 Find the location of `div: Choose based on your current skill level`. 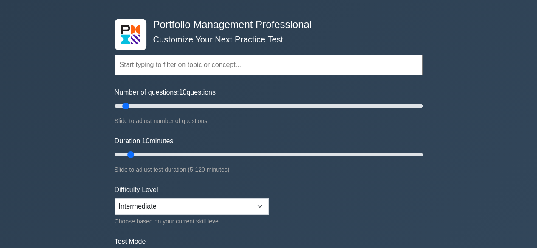

div: Choose based on your current skill level is located at coordinates (191, 221).